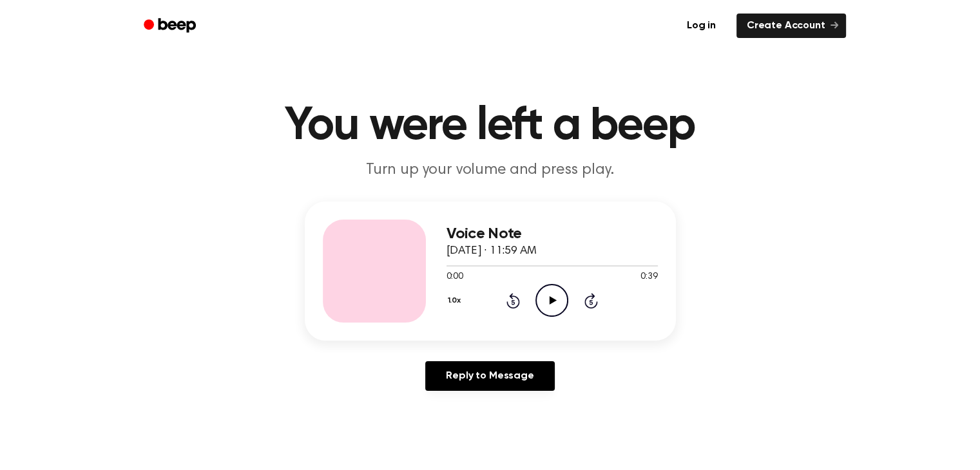 The image size is (980, 470). Describe the element at coordinates (791, 26) in the screenshot. I see `a: Create Account` at that location.